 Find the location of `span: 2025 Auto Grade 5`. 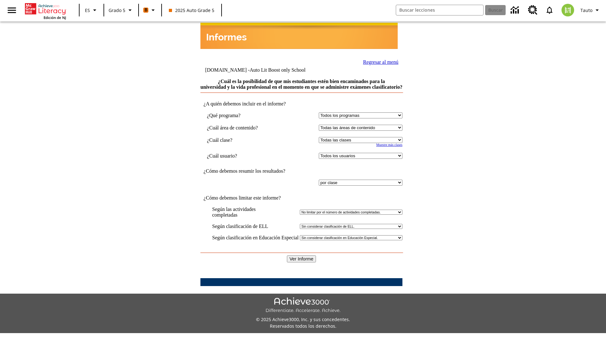

span: 2025 Auto Grade 5 is located at coordinates (192, 10).